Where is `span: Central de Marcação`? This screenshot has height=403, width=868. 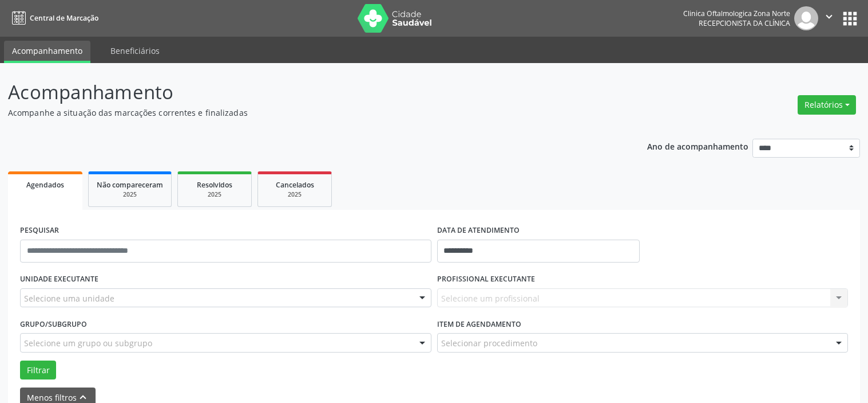
span: Central de Marcação is located at coordinates (64, 17).